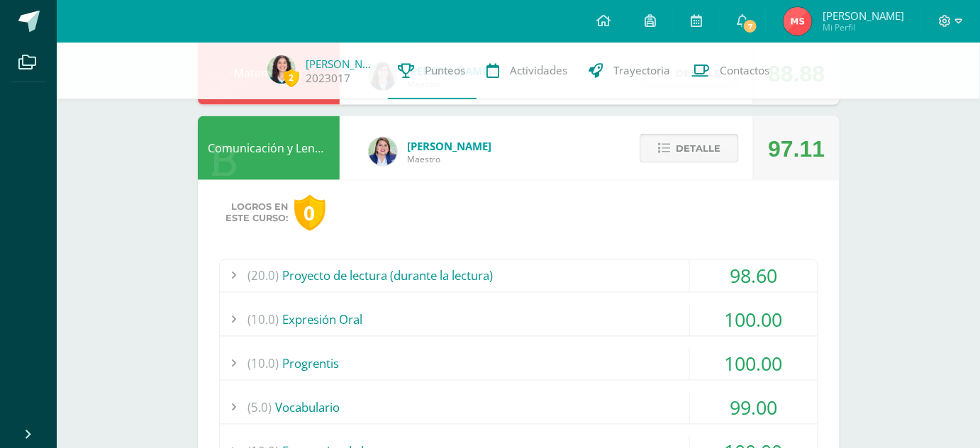  Describe the element at coordinates (751, 26) in the screenshot. I see `span: 7` at that location.